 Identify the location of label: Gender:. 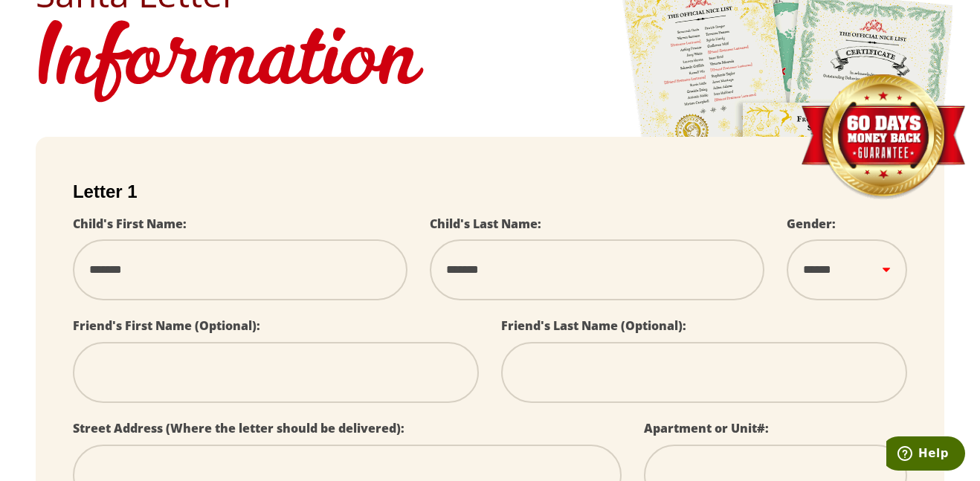
(811, 224).